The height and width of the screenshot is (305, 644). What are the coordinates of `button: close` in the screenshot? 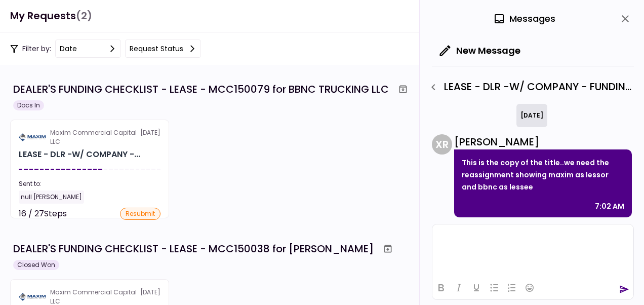 It's located at (625, 19).